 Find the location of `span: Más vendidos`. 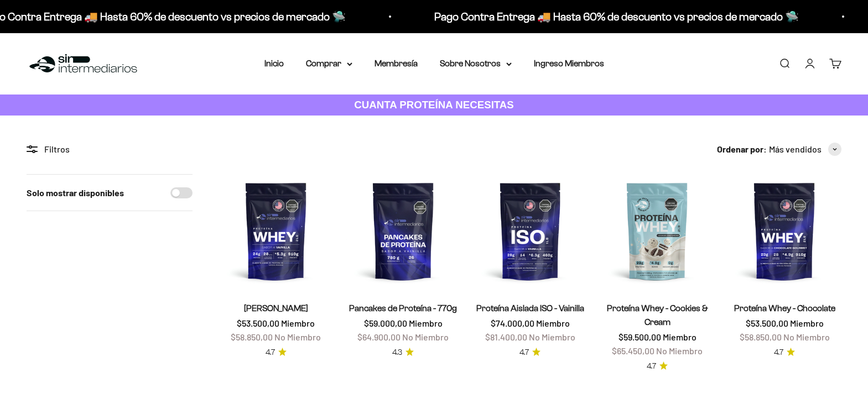

span: Más vendidos is located at coordinates (795, 149).